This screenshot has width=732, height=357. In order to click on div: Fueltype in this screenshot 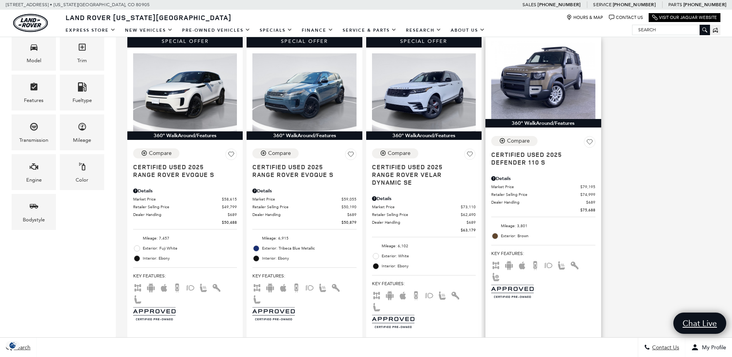, I will do `click(82, 100)`.